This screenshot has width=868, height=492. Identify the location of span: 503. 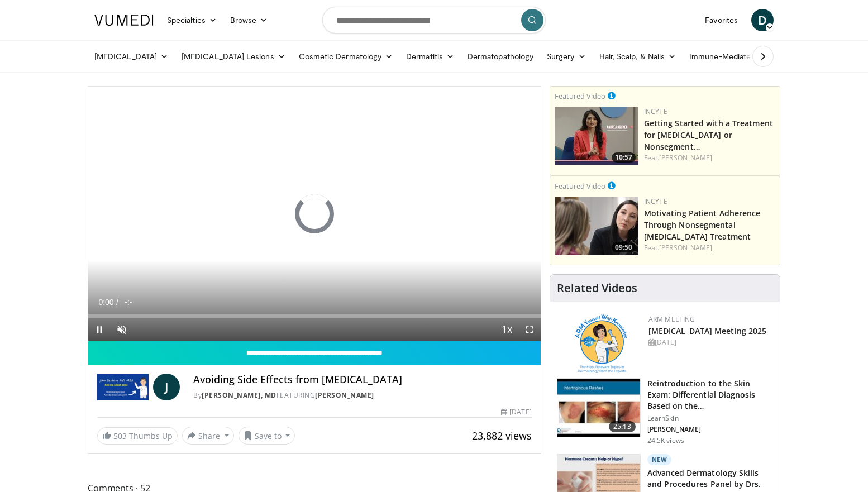
(120, 436).